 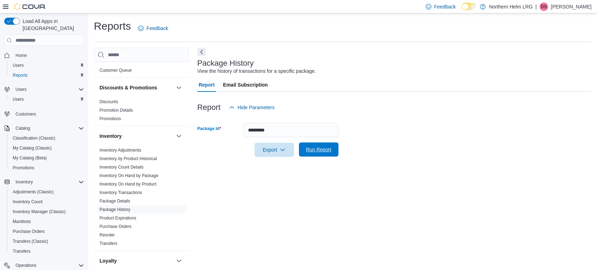 What do you see at coordinates (511, 7) in the screenshot?
I see `p: Northern Helm LRG` at bounding box center [511, 7].